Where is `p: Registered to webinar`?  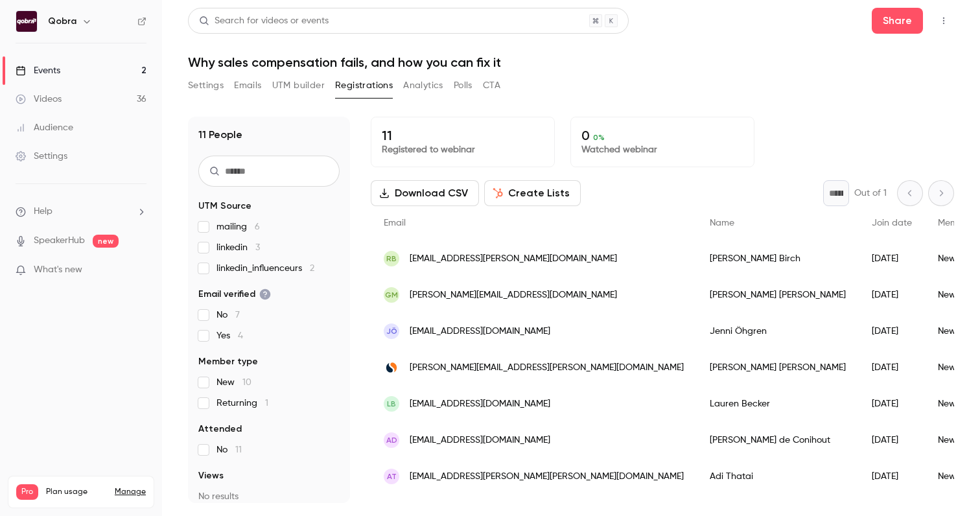 p: Registered to webinar is located at coordinates (463, 150).